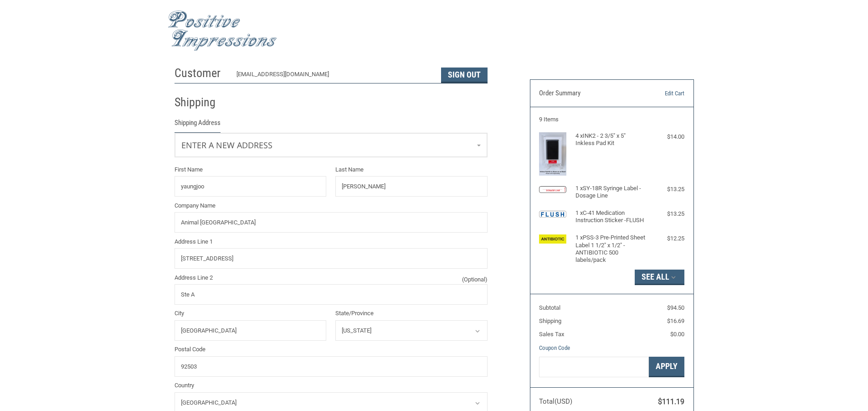 The width and height of the screenshot is (868, 411). What do you see at coordinates (672, 401) in the screenshot?
I see `span: $111.19` at bounding box center [672, 401].